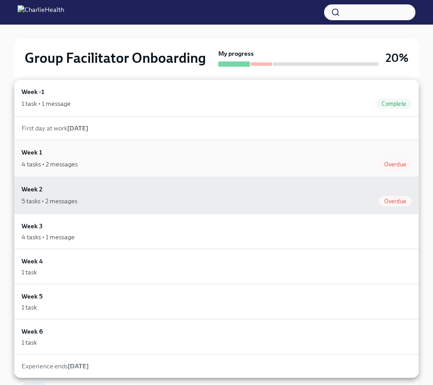 The width and height of the screenshot is (433, 385). What do you see at coordinates (216, 266) in the screenshot?
I see `a: Week 41 task` at bounding box center [216, 266].